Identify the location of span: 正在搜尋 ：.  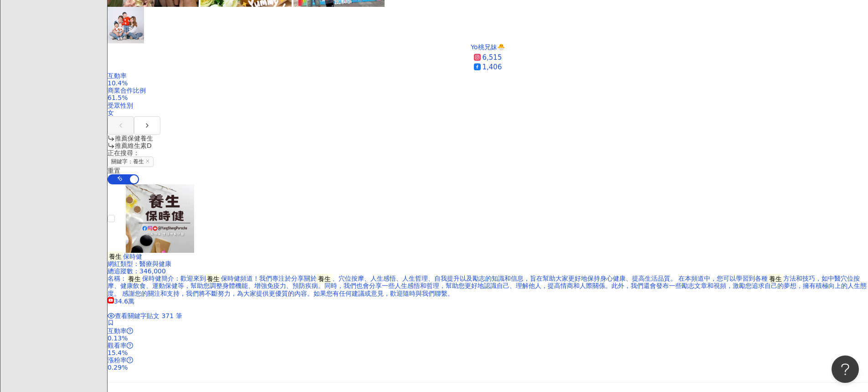
(124, 153).